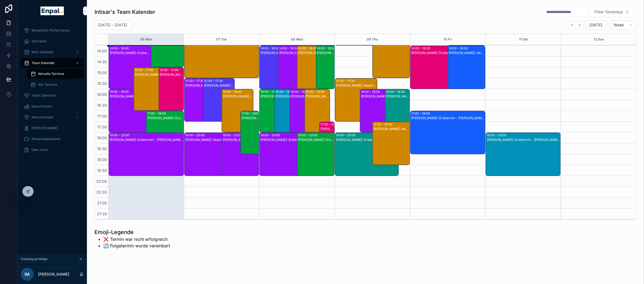 The image size is (644, 284). Describe the element at coordinates (52, 52) in the screenshot. I see `a: Mein Kalender` at that location.